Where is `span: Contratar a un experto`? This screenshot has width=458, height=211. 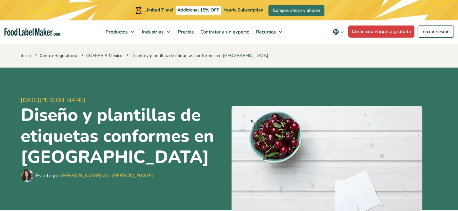 span: Contratar a un experto is located at coordinates (224, 32).